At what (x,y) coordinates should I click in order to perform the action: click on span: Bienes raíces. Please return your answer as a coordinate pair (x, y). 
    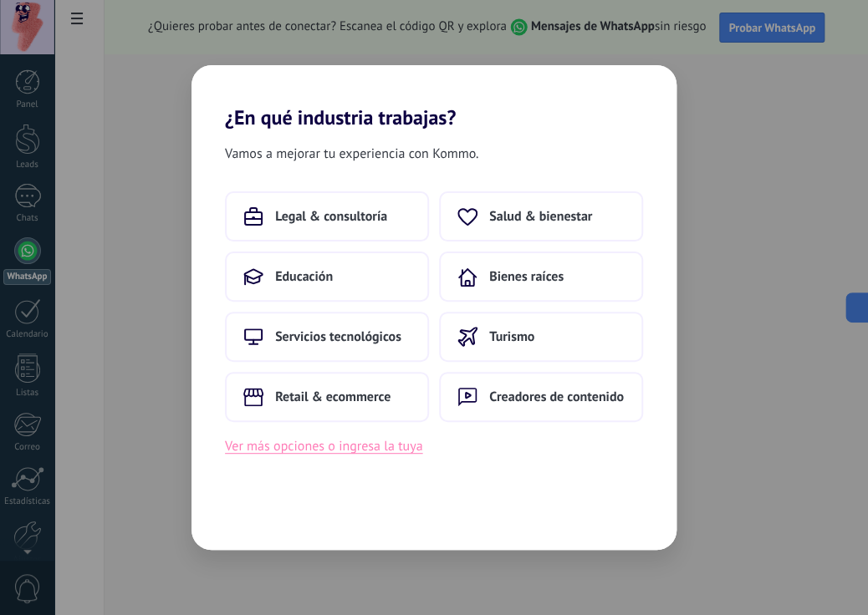
    Looking at the image, I should click on (526, 276).